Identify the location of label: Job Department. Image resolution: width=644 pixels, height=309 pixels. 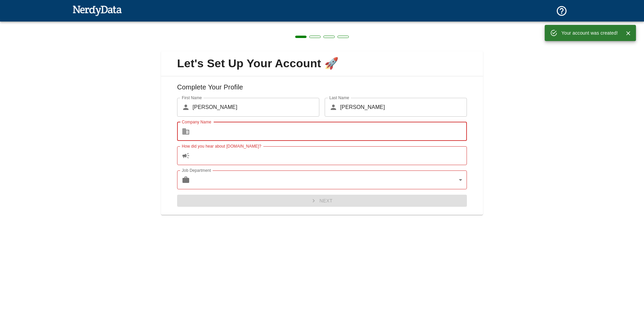
(196, 170).